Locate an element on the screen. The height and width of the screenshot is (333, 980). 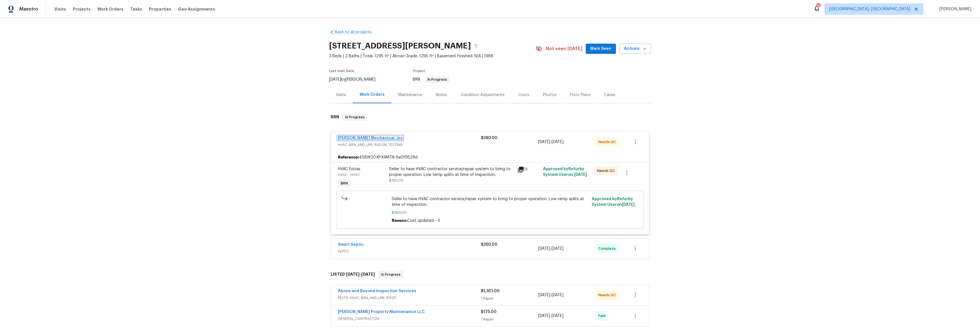
span: Complete is located at coordinates (608, 248).